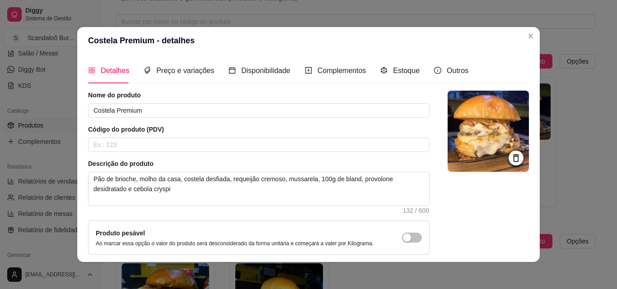  I want to click on span: Complementos, so click(342, 70).